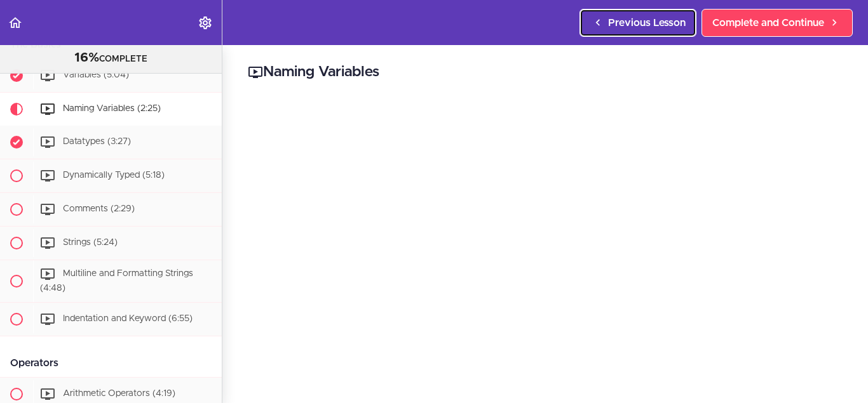 Image resolution: width=868 pixels, height=403 pixels. I want to click on span: Dynamically Typed (5:18), so click(114, 175).